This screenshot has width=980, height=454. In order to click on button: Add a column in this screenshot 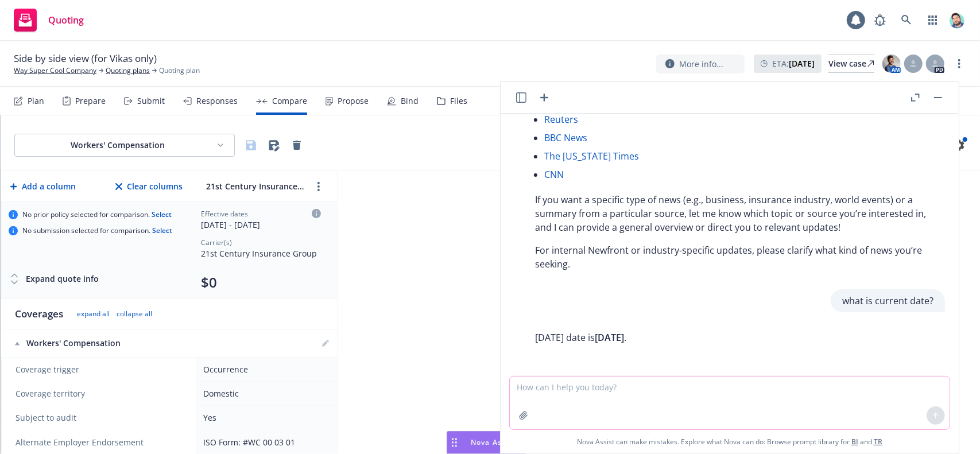, I will do `click(43, 187)`.